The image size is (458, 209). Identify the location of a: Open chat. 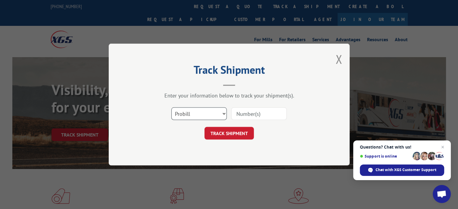
(441, 194).